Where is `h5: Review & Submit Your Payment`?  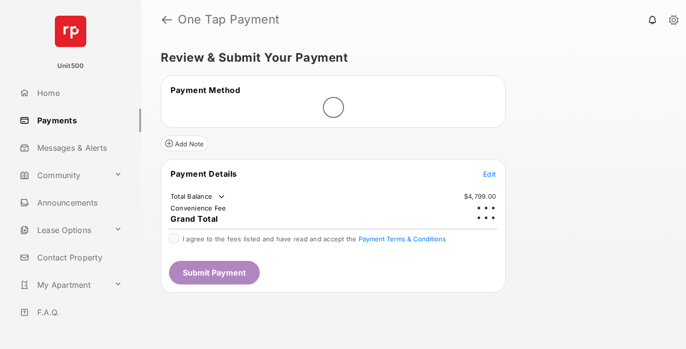 h5: Review & Submit Your Payment is located at coordinates (410, 58).